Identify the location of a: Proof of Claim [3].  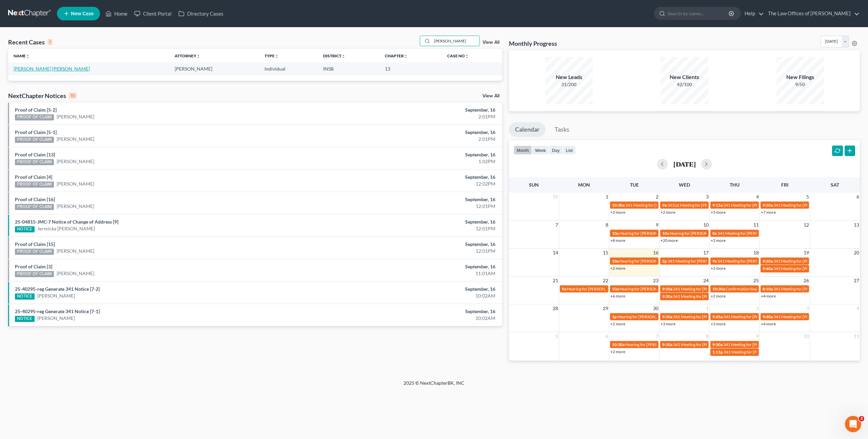
(33, 266).